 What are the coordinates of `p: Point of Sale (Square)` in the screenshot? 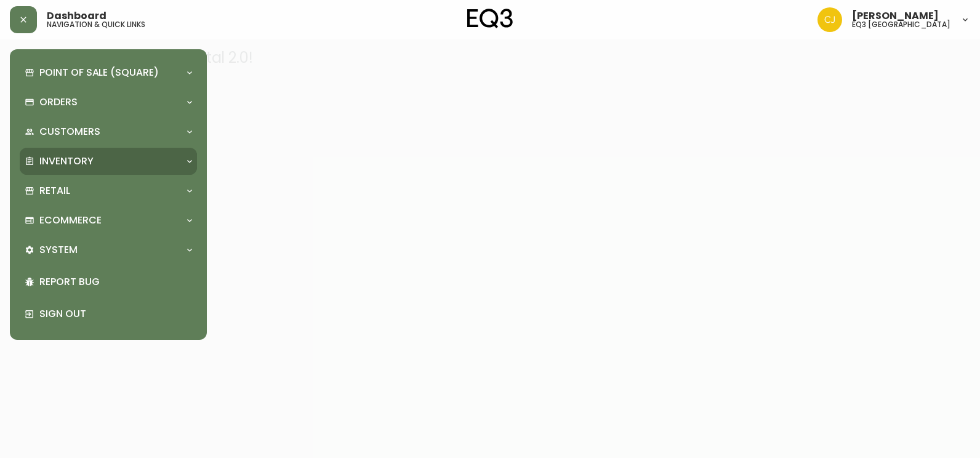 It's located at (99, 73).